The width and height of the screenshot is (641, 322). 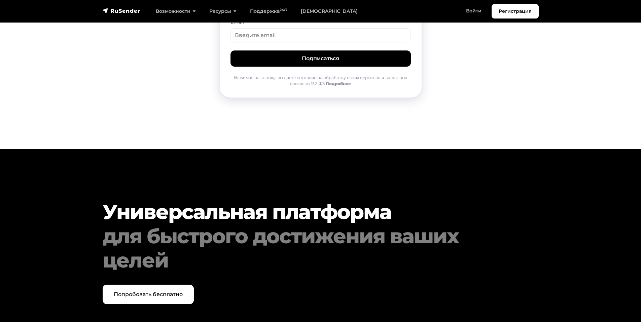 What do you see at coordinates (223, 11) in the screenshot?
I see `a: Ресурсы` at bounding box center [223, 11].